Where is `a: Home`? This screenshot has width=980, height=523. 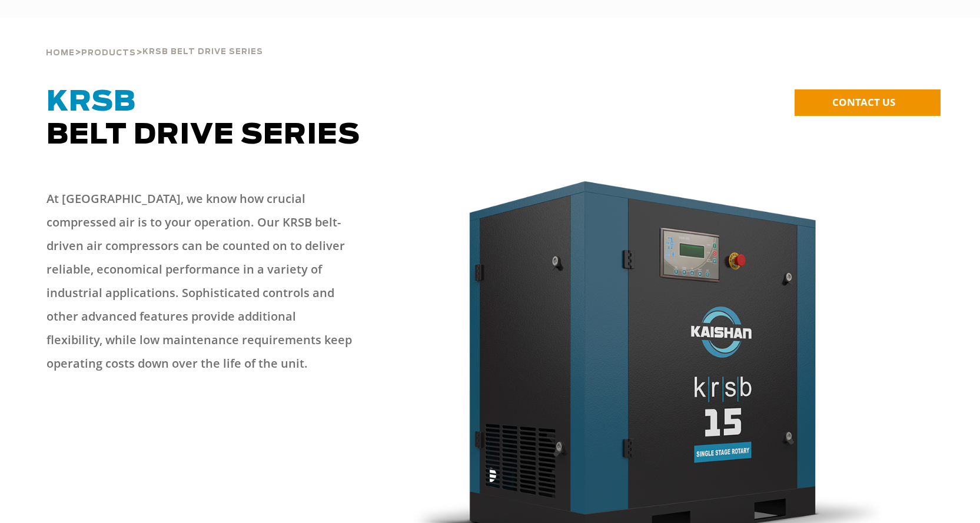
a: Home is located at coordinates (60, 52).